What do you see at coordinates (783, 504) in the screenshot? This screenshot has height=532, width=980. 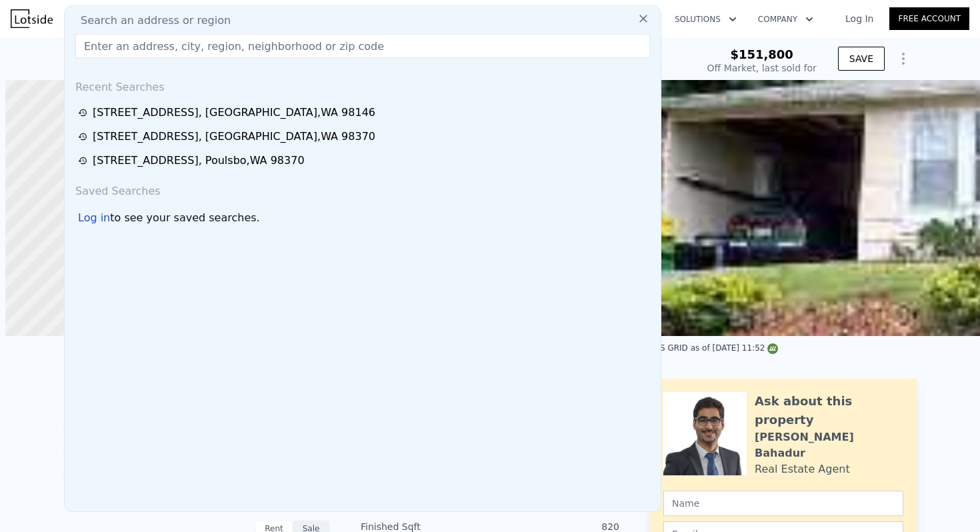 I see `input: Name` at bounding box center [783, 504].